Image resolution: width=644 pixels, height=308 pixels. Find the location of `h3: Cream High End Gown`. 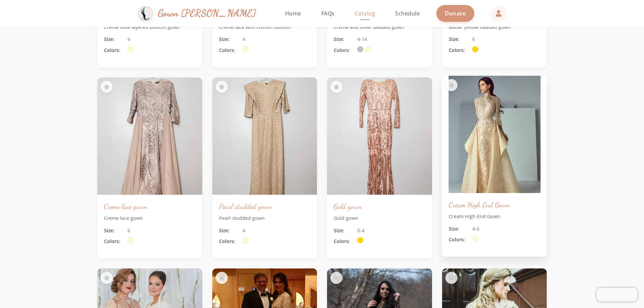

h3: Cream High End Gown is located at coordinates (495, 205).